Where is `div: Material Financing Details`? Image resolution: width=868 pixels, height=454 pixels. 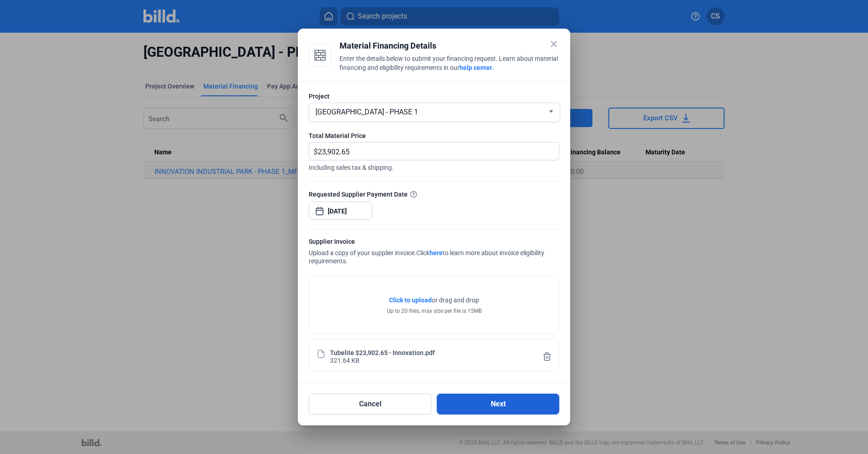
div: Material Financing Details is located at coordinates (450, 46).